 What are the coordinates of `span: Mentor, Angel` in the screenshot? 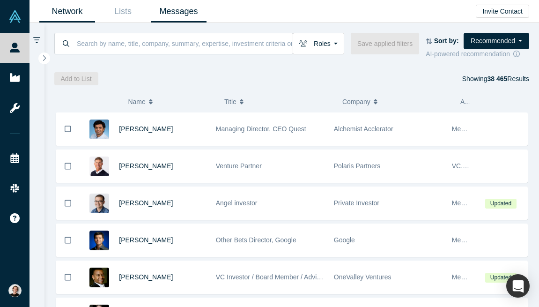 It's located at (472, 203).